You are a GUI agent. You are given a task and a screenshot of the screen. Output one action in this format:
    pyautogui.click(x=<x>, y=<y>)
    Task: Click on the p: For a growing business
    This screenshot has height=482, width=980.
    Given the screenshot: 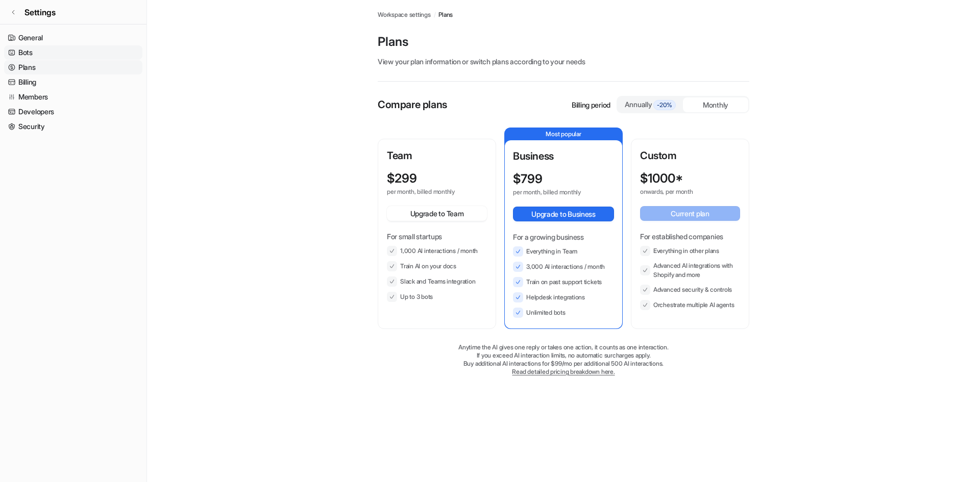 What is the action you would take?
    pyautogui.click(x=563, y=237)
    